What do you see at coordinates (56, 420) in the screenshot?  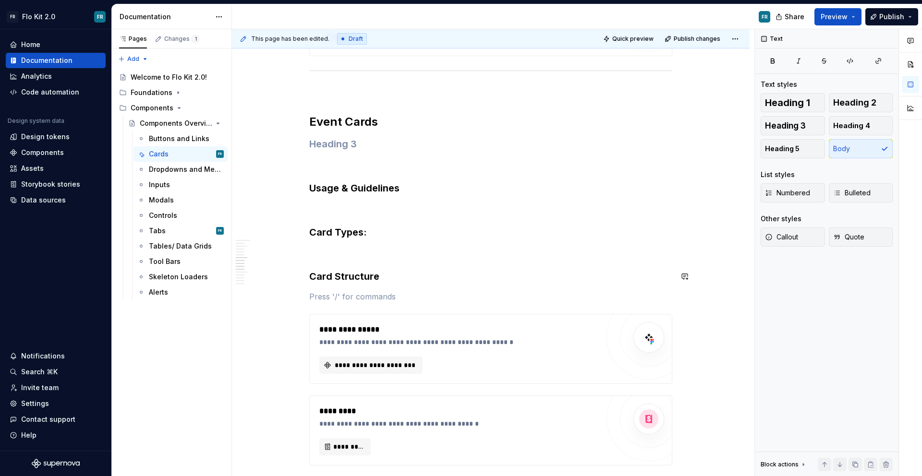 I see `button: Contact support` at bounding box center [56, 420].